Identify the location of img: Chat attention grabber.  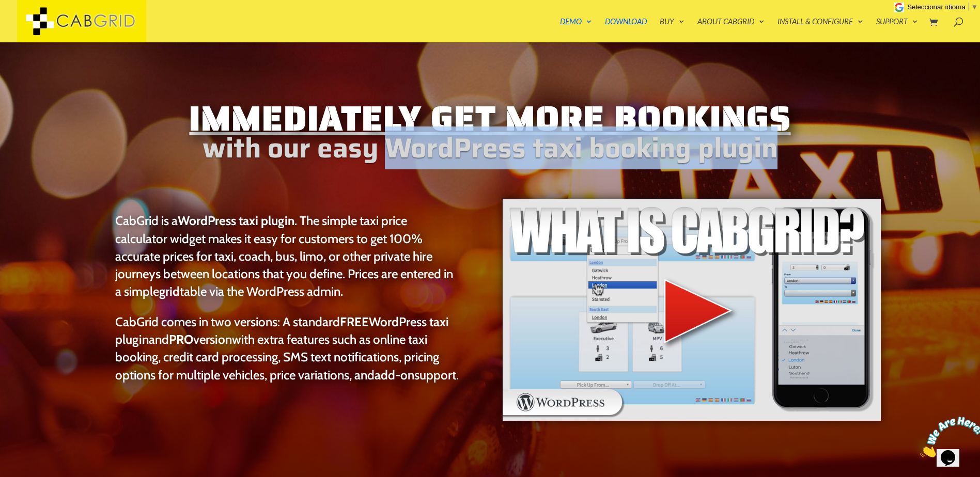
(36, 24).